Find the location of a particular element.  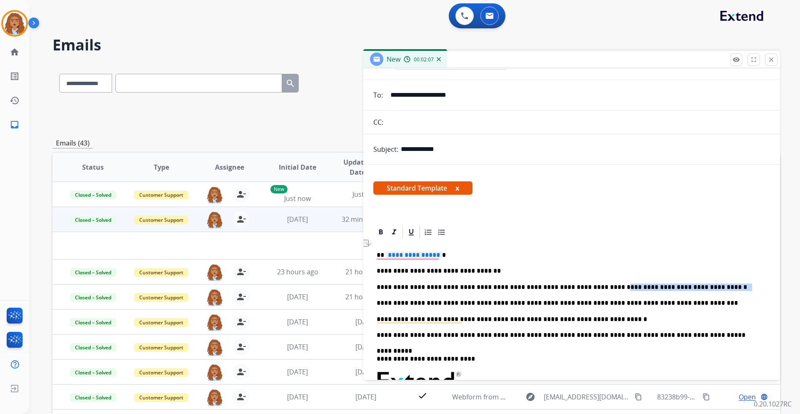

span: 32 minutes ago is located at coordinates (366, 219).